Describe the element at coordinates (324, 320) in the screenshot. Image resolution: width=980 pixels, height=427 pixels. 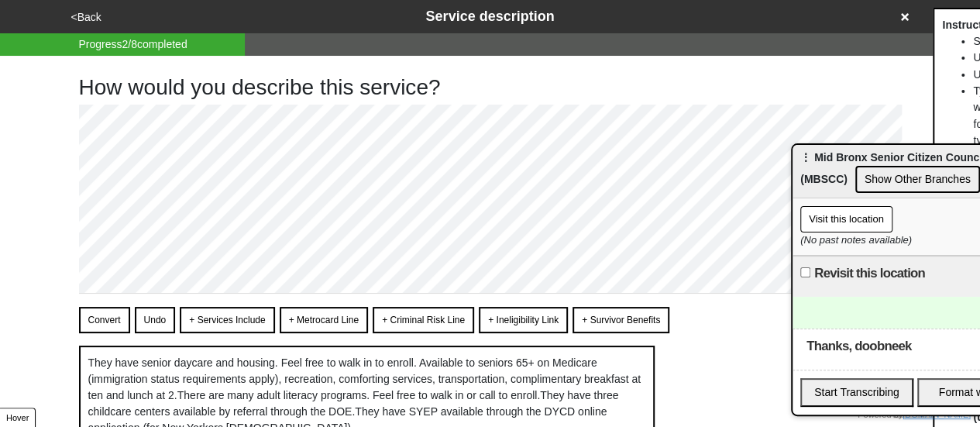
I see `button: + Metrocard Line` at that location.